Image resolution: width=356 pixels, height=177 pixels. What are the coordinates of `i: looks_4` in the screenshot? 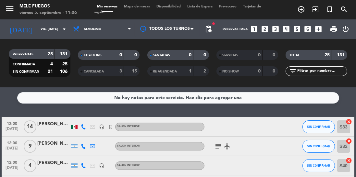 It's located at (286, 29).